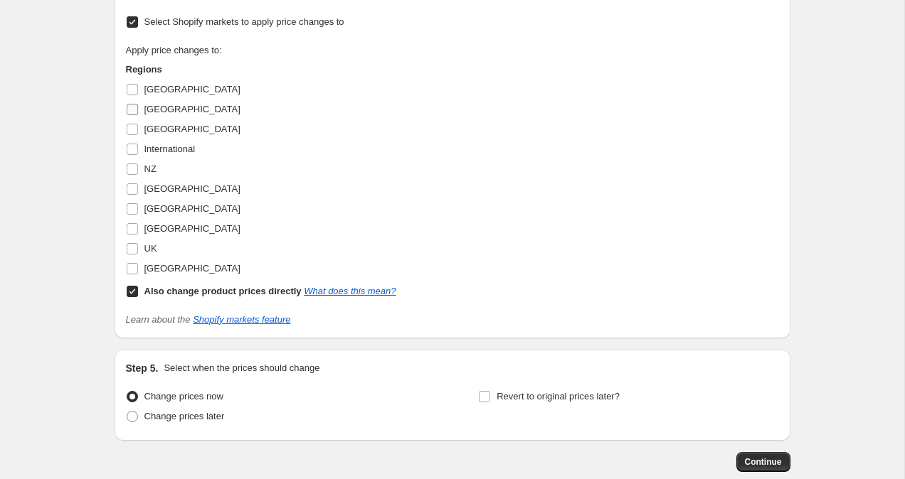 This screenshot has height=479, width=905. I want to click on b: Also change product prices directly, so click(223, 291).